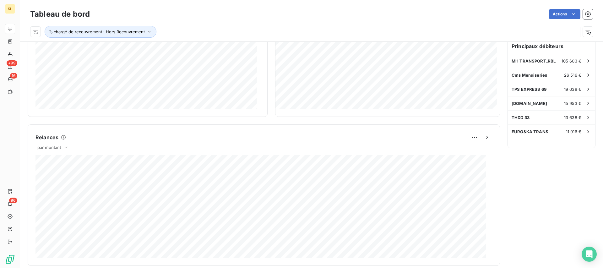 This screenshot has width=603, height=268. Describe the element at coordinates (565, 14) in the screenshot. I see `button: Actions` at that location.